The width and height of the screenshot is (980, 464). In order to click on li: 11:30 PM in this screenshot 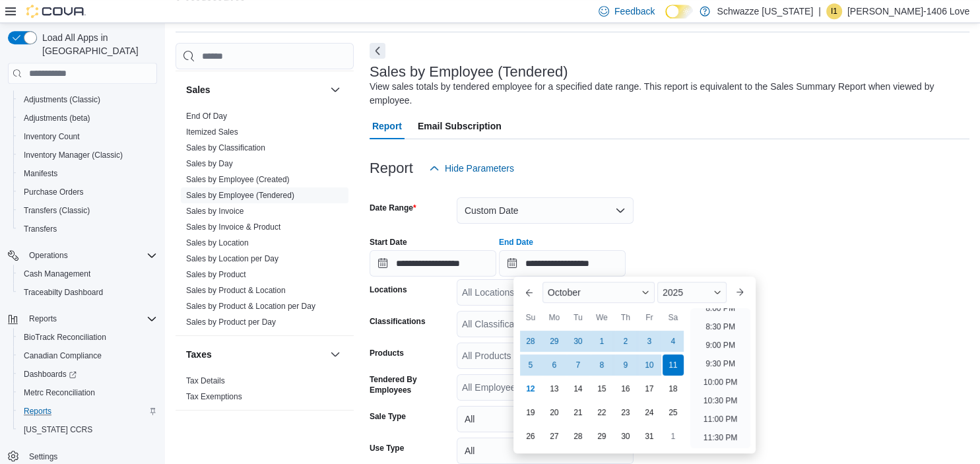, I will do `click(720, 438)`.